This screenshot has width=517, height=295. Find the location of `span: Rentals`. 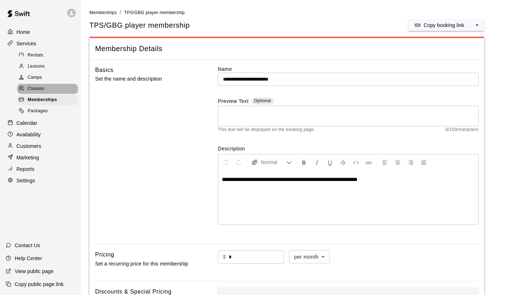

span: Rentals is located at coordinates (36, 55).